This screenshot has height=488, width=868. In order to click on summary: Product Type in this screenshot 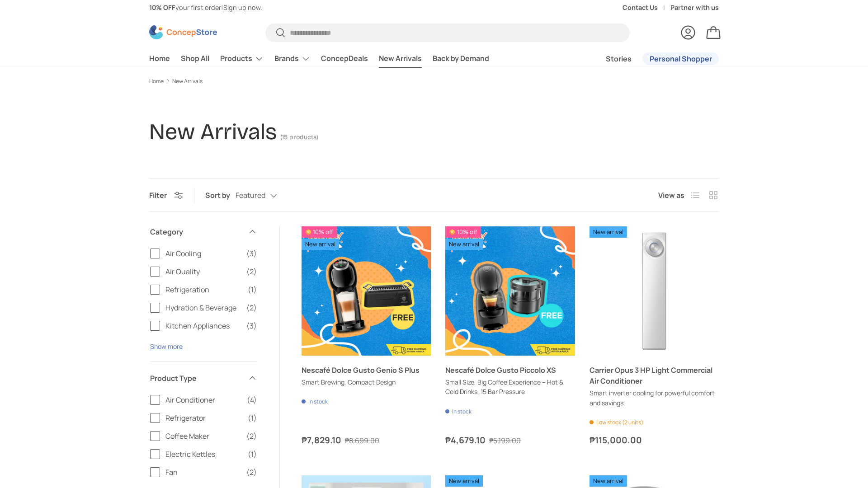, I will do `click(204, 378)`.